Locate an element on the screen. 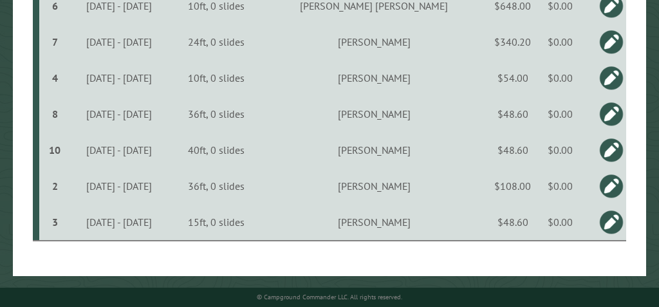  td: 24ft, 0 slides is located at coordinates (216, 42).